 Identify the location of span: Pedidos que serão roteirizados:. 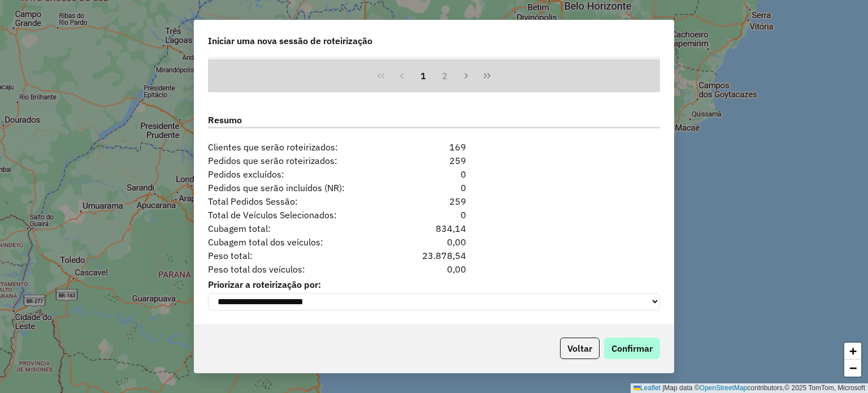
(298, 161).